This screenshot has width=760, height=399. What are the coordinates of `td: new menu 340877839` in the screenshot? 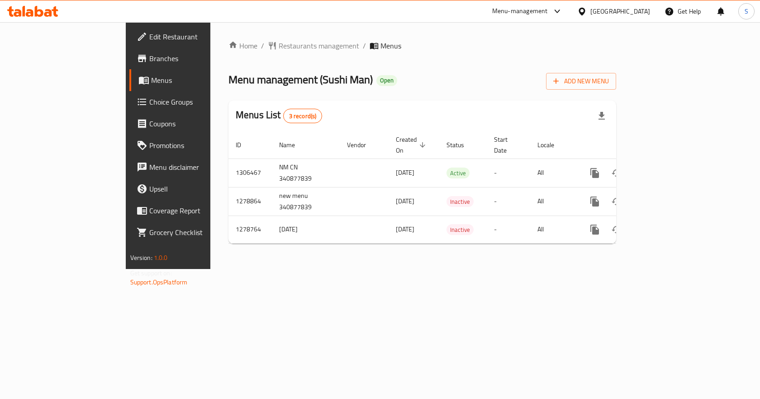 It's located at (306, 201).